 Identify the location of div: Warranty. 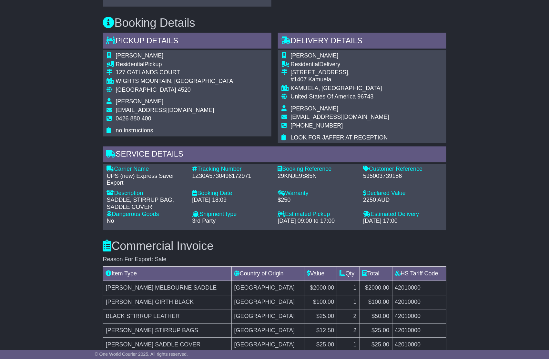
(317, 194).